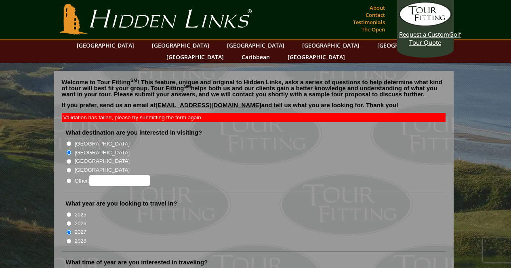 The image size is (511, 268). What do you see at coordinates (253, 108) in the screenshot?
I see `p: If you prefer, send us an email at and tell us what you are looking for. Thank you!` at bounding box center [253, 108].